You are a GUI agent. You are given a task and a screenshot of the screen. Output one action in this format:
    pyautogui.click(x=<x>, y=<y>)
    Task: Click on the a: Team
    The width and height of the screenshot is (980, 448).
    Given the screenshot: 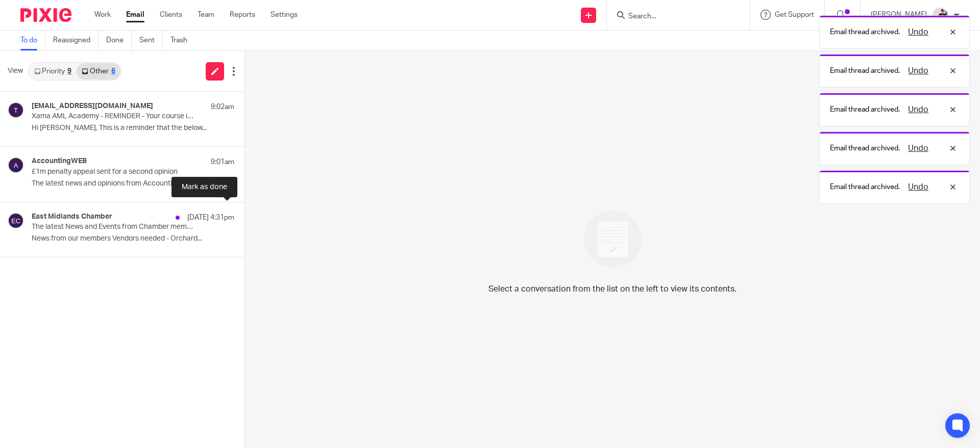 What is the action you would take?
    pyautogui.click(x=206, y=14)
    